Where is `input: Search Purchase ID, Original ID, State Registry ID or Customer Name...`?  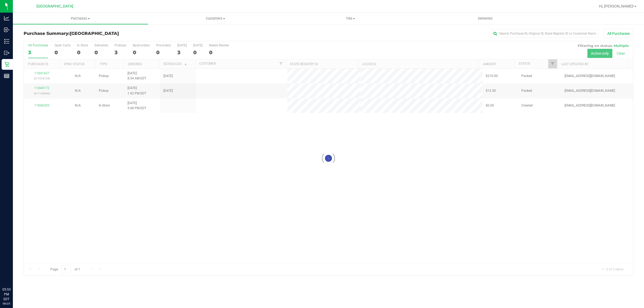 input: Search Purchase ID, Original ID, State Registry ID or Customer Name... is located at coordinates (545, 33).